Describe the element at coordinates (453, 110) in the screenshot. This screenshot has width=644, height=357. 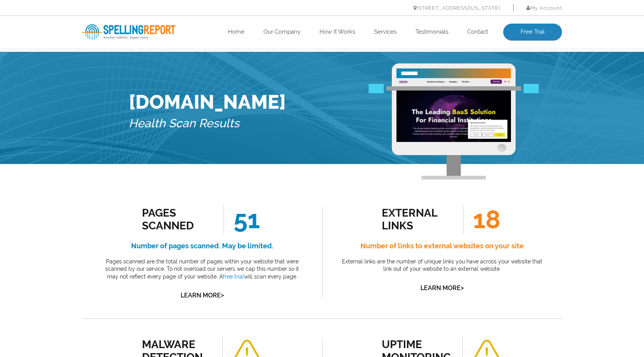
I see `img: Free Website Analysis` at that location.